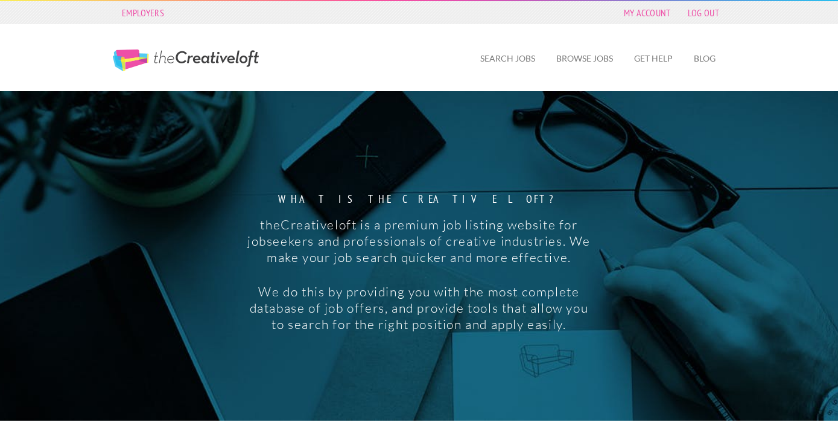 Image resolution: width=838 pixels, height=437 pixels. I want to click on a: Log Out, so click(703, 13).